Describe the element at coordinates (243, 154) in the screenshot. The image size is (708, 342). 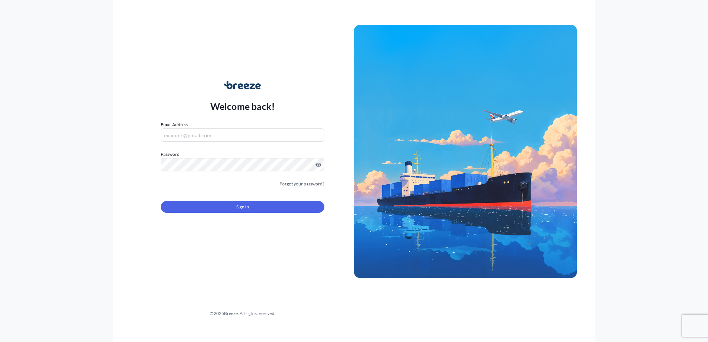
I see `label: Password` at that location.